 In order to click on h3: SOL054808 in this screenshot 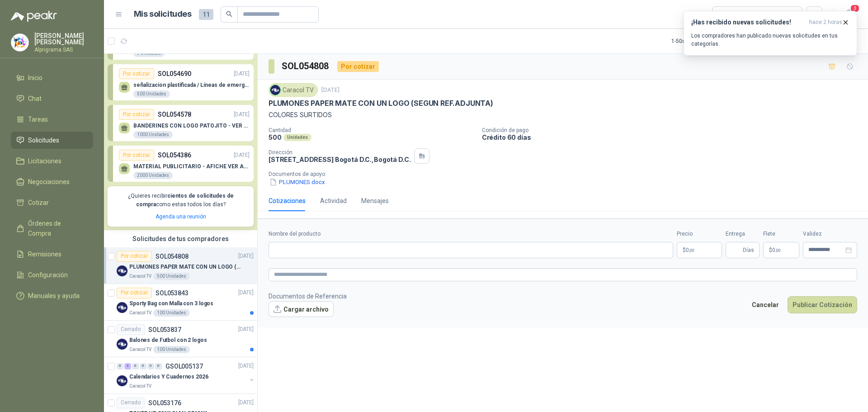, I will do `click(306, 66)`.